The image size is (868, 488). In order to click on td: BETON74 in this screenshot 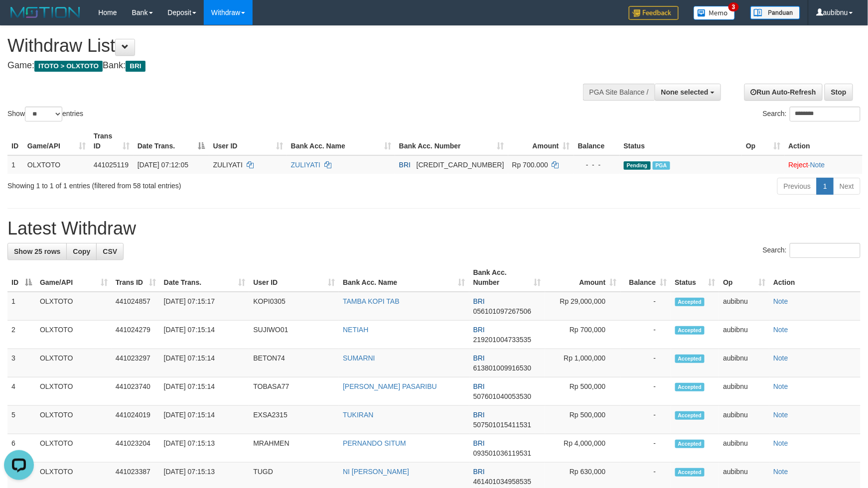, I will do `click(294, 363)`.